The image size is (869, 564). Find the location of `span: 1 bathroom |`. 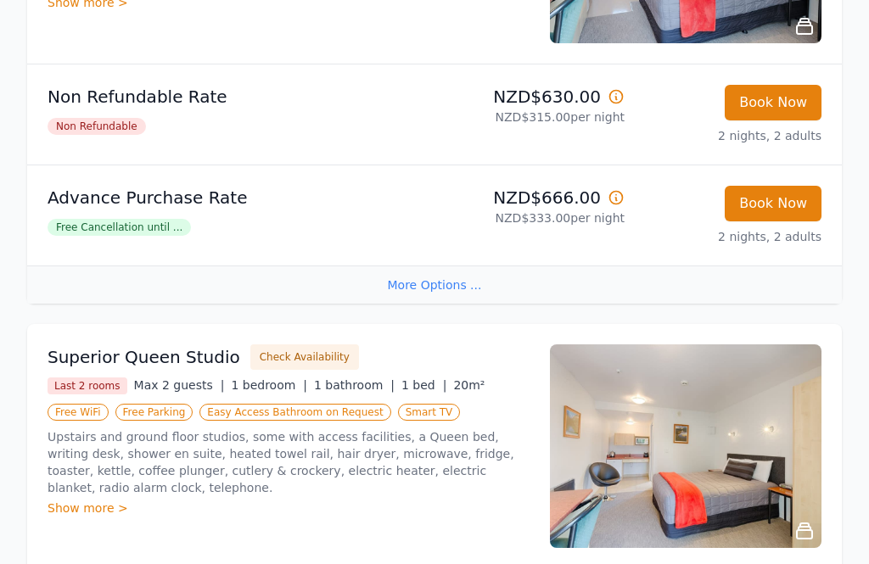

span: 1 bathroom | is located at coordinates (354, 385).